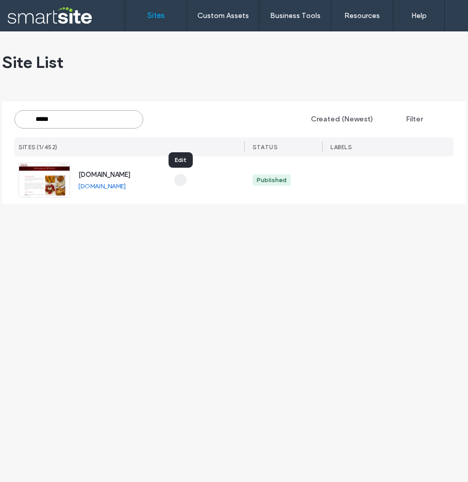 Image resolution: width=468 pixels, height=482 pixels. What do you see at coordinates (32, 62) in the screenshot?
I see `span: Site List` at bounding box center [32, 62].